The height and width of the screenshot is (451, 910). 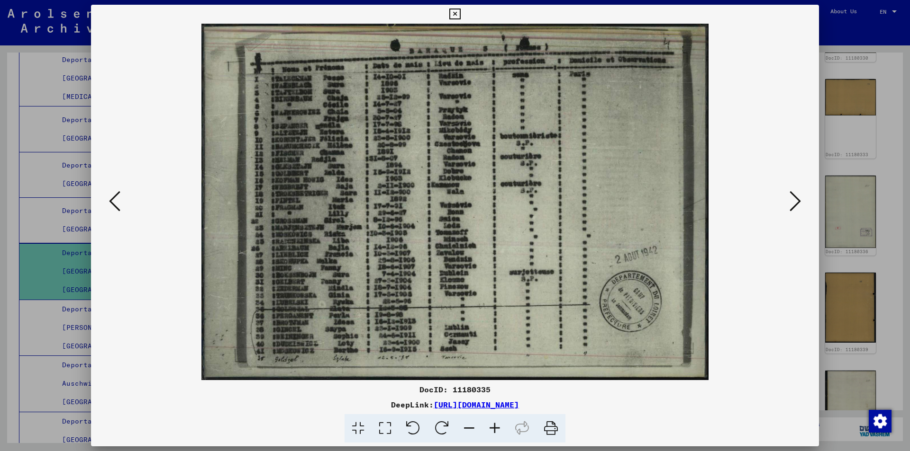 What do you see at coordinates (455, 390) in the screenshot?
I see `div: DocID: 11180335` at bounding box center [455, 390].